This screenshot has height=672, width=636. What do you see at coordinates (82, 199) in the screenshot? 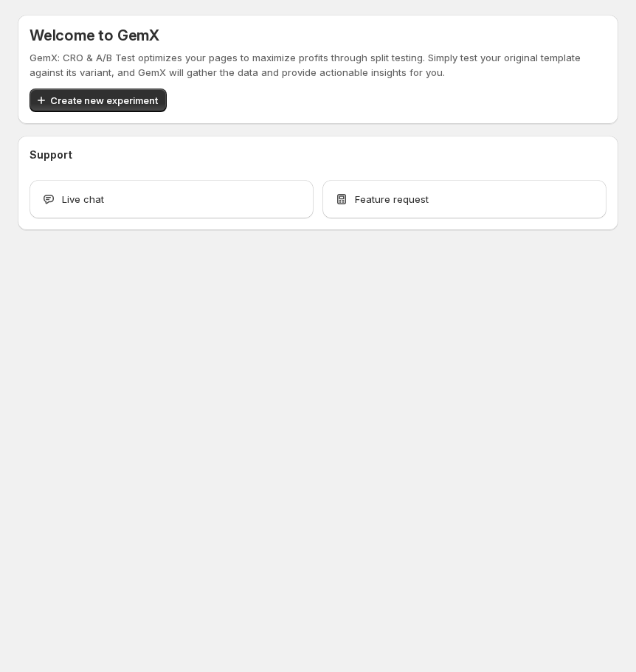
I see `span: Live chat` at bounding box center [82, 199].